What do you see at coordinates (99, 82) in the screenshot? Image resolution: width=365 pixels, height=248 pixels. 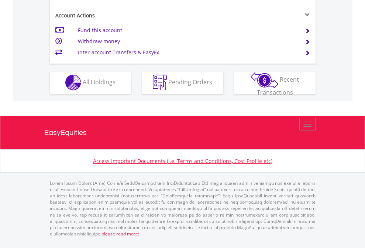 I see `span: All Holdings` at bounding box center [99, 82].